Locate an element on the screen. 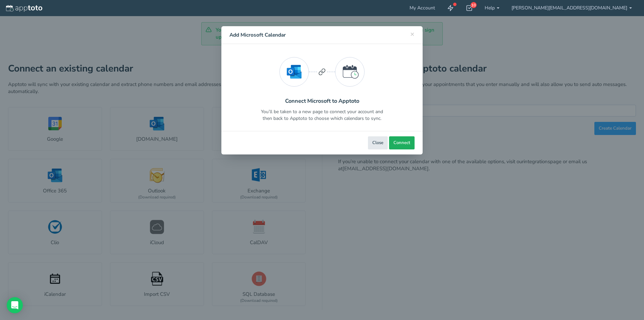 The width and height of the screenshot is (644, 320). h2: Connect Microsoft to Apptoto is located at coordinates (322, 101).